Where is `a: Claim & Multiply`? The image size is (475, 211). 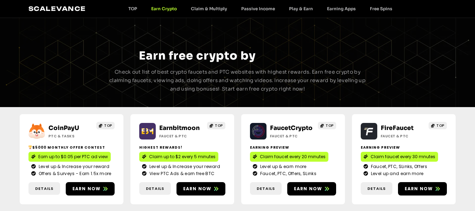
a: Claim & Multiply is located at coordinates (209, 8).